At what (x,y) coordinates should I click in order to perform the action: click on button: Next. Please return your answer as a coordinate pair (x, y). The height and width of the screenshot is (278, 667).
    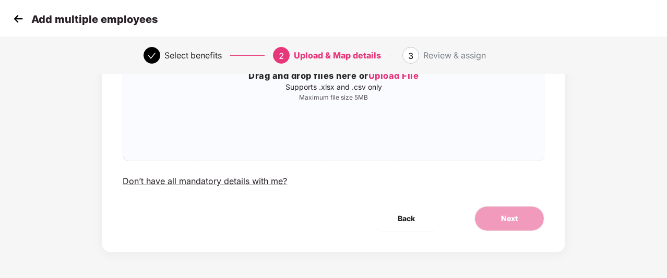
    Looking at the image, I should click on (510, 219).